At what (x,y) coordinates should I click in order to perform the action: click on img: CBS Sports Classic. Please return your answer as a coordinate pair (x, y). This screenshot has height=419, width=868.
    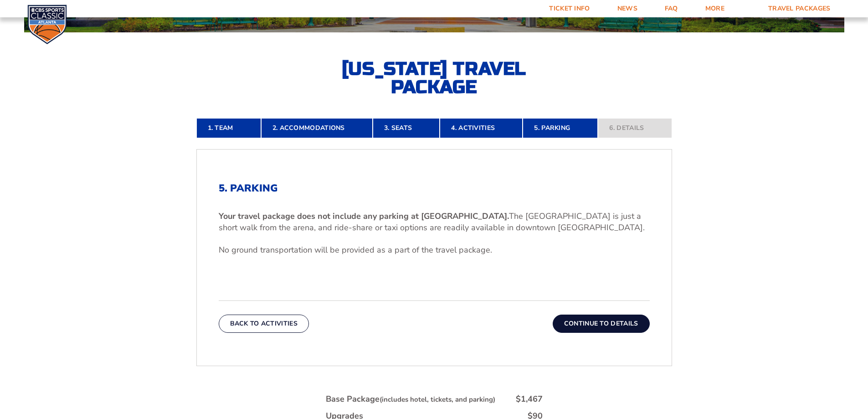
    Looking at the image, I should click on (47, 24).